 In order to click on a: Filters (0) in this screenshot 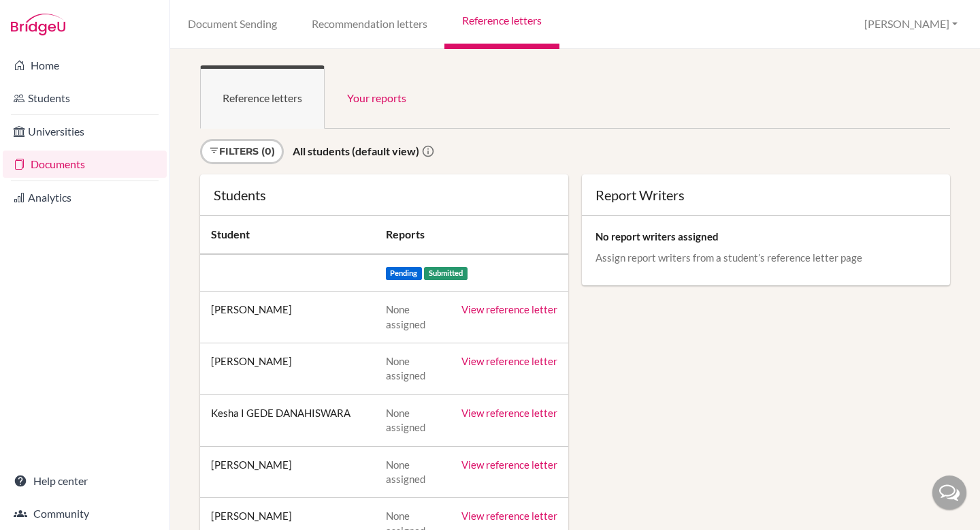, I will do `click(242, 151)`.